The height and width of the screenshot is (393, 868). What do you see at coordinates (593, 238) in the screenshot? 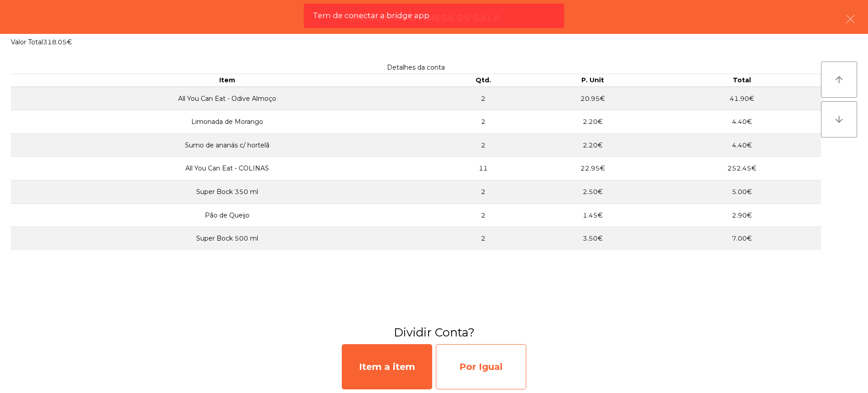
I see `td: 3.50€` at bounding box center [593, 238].